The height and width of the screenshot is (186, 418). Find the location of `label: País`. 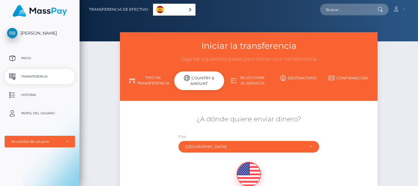

label: País is located at coordinates (182, 136).